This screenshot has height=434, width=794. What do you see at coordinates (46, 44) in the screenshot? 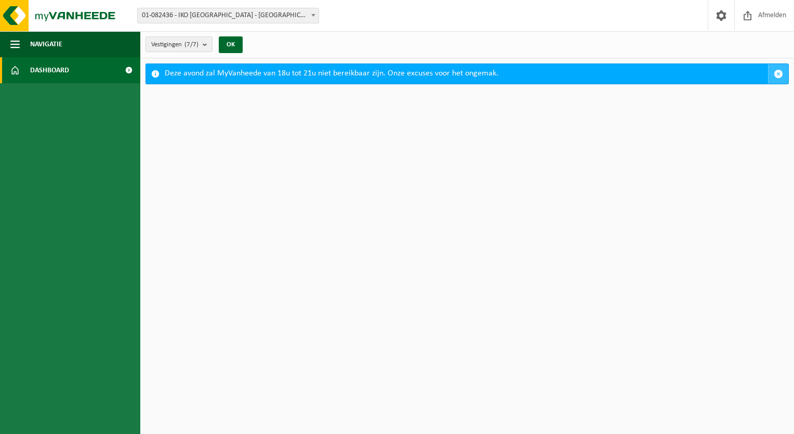
I see `span: Navigatie` at bounding box center [46, 44].